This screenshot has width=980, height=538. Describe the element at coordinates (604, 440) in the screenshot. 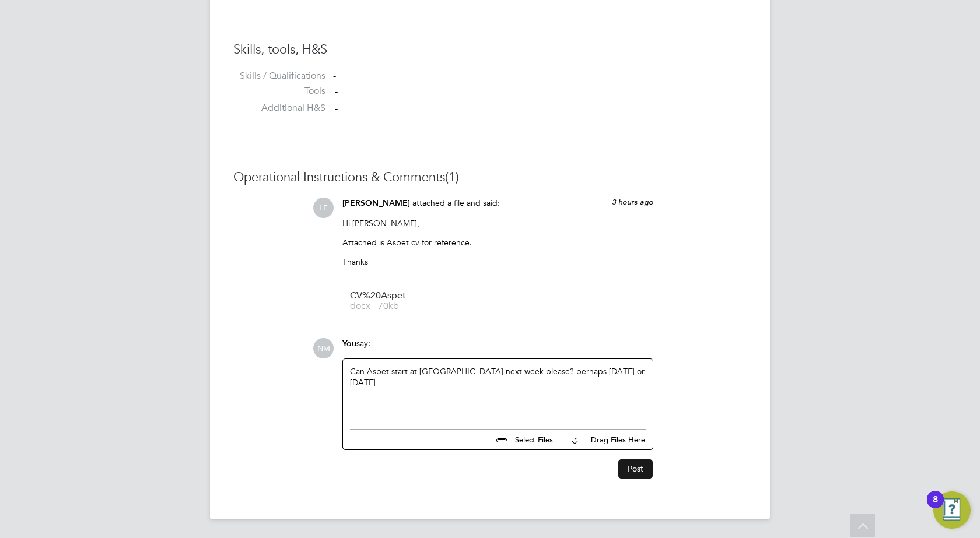

I see `button: Drag Files Here` at that location.